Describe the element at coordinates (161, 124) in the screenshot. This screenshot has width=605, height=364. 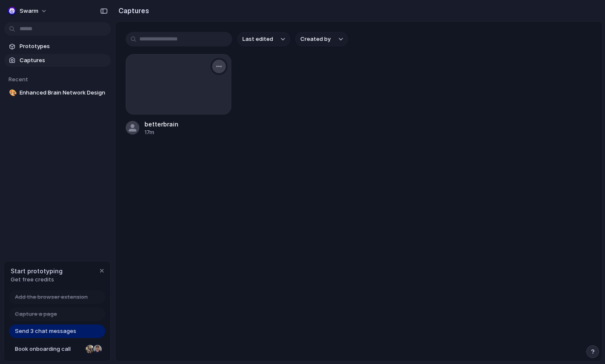
I see `div: betterbrain` at that location.